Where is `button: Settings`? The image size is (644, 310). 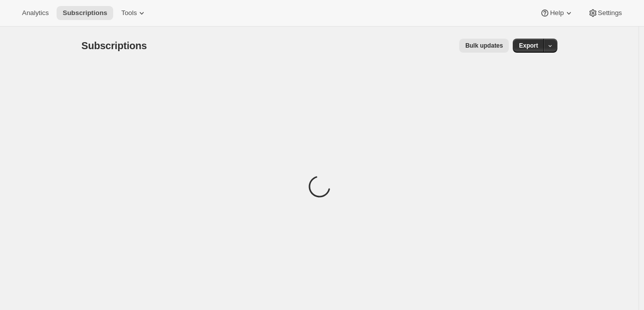
button: Settings is located at coordinates (605, 13).